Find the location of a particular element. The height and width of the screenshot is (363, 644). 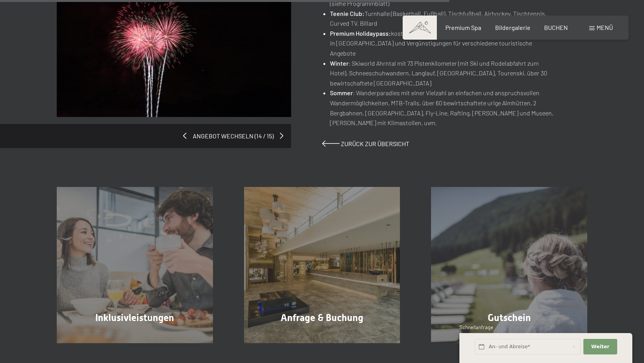

span: Anfrage & Buchung is located at coordinates (322, 317).